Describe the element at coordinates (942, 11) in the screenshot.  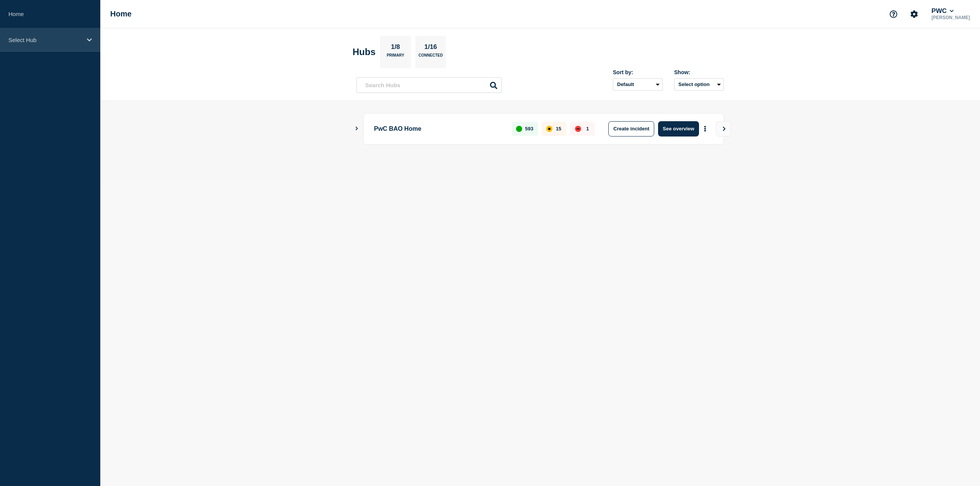
I see `button: PWC` at that location.